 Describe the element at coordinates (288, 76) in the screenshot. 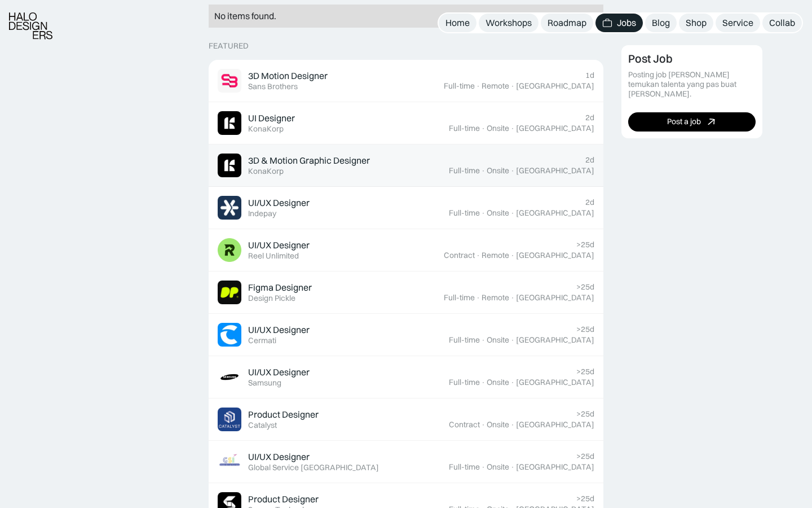

I see `div: 3D Motion Designer` at that location.